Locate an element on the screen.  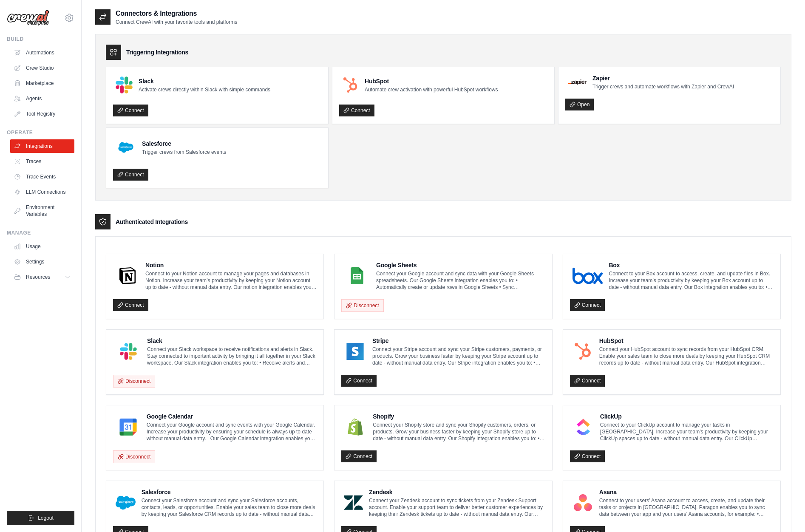
p: Connect your Slack workspace to receive notifications and alerts in Slack. Stay connected to impo... is located at coordinates (231, 356).